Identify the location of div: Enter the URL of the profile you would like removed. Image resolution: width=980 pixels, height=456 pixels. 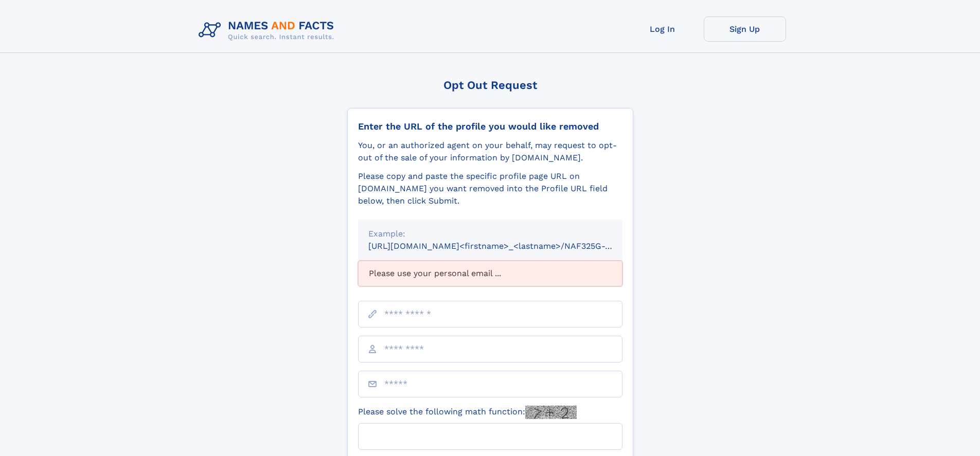
(490, 127).